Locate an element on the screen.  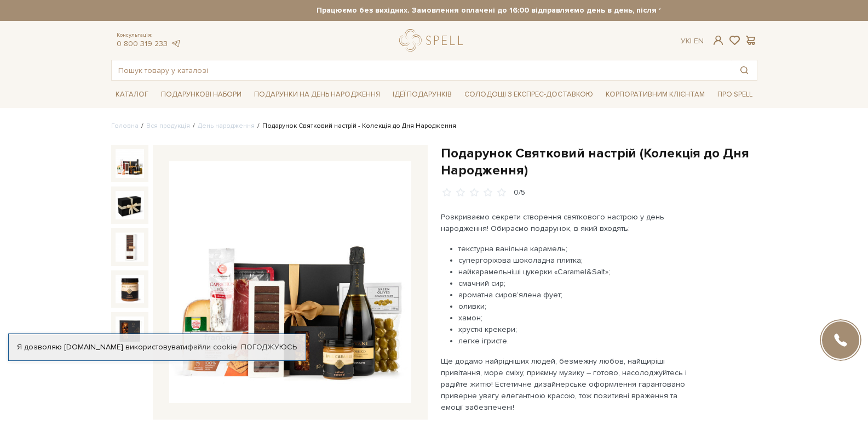
a: файли cookie is located at coordinates (212, 347).